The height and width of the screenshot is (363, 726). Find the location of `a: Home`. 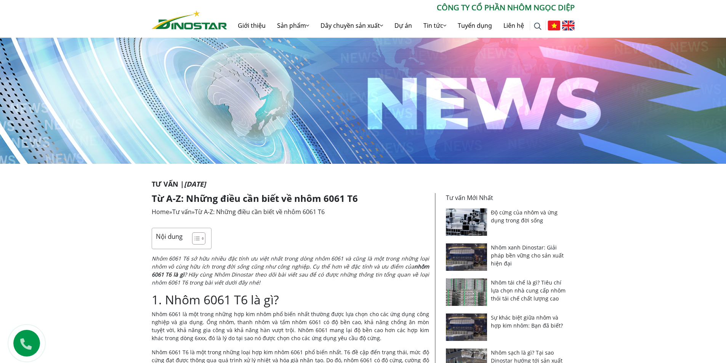

a: Home is located at coordinates (160, 212).